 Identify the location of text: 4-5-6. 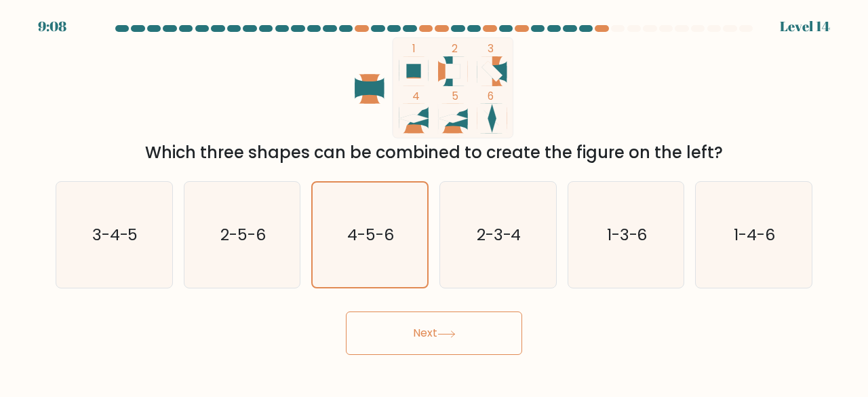
(371, 235).